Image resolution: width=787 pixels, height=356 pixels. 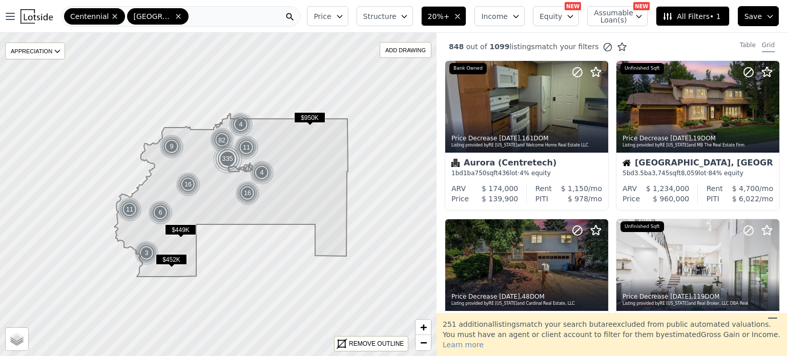 What do you see at coordinates (499, 199) in the screenshot?
I see `span: $ 139,900` at bounding box center [499, 199].